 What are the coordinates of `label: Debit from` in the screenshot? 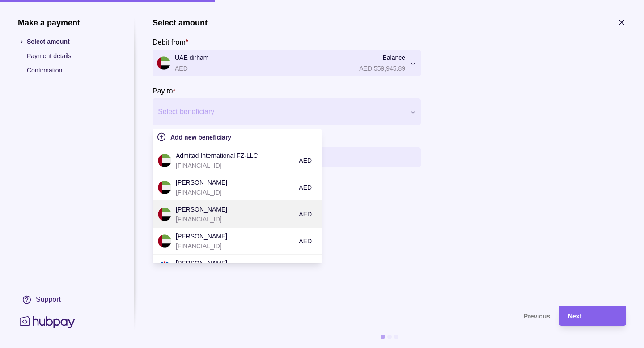 It's located at (170, 42).